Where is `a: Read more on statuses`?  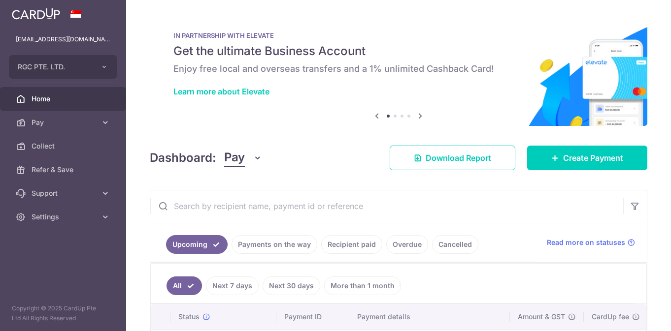 a: Read more on statuses is located at coordinates (590, 243).